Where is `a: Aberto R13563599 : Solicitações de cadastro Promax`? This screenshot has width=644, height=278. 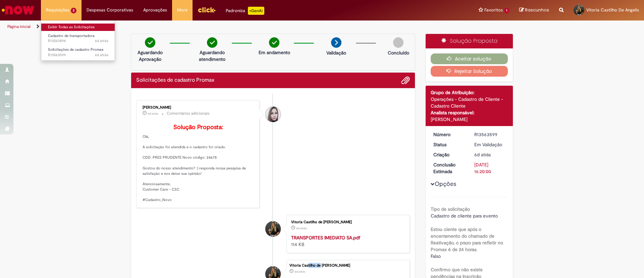 a: Aberto R13563599 : Solicitações de cadastro Promax is located at coordinates (78, 52).